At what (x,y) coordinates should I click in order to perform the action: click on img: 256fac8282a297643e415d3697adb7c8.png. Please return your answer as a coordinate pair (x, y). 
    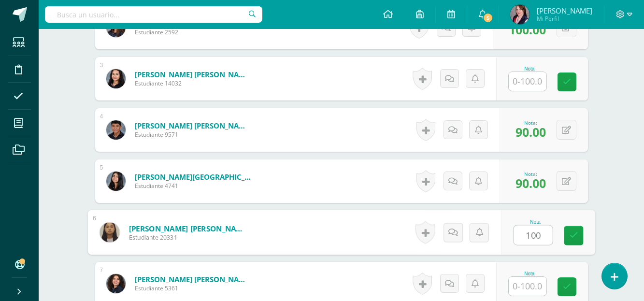
    Looking at the image, I should click on (520, 14).